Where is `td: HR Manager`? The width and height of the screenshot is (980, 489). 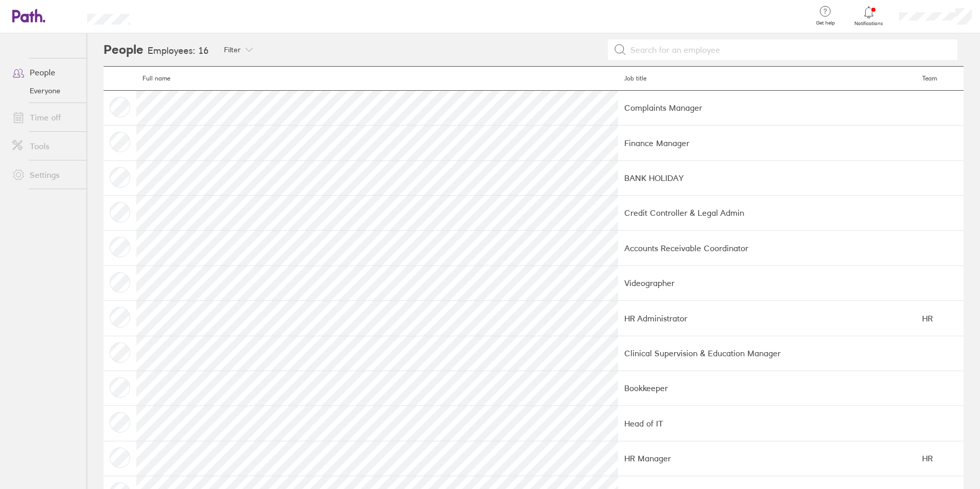
td: HR Manager is located at coordinates (767, 459).